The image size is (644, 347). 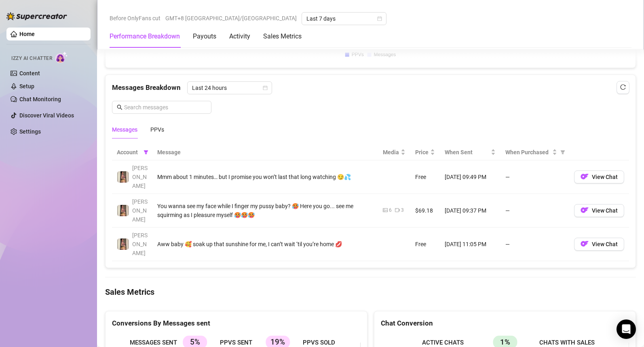 What do you see at coordinates (46, 115) in the screenshot?
I see `a: Discover Viral Videos` at bounding box center [46, 115].